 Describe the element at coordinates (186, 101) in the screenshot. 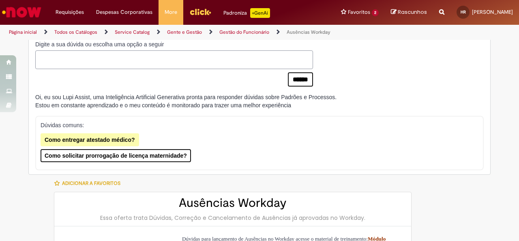

I see `div: Oi, eu sou Lupi Assist, uma Inteligência Artificial Generativa pronta para responder dúvidas sobr...` at that location.